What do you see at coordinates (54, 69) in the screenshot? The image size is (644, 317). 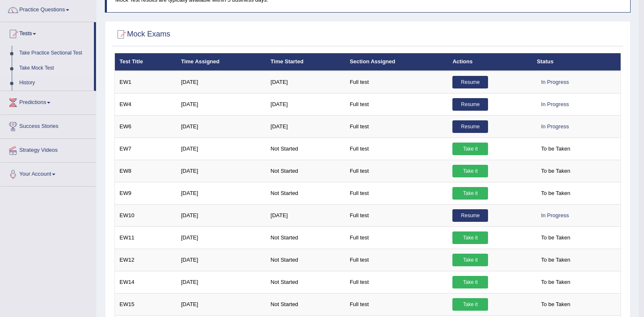 I see `a: Take Mock Test` at bounding box center [54, 69].